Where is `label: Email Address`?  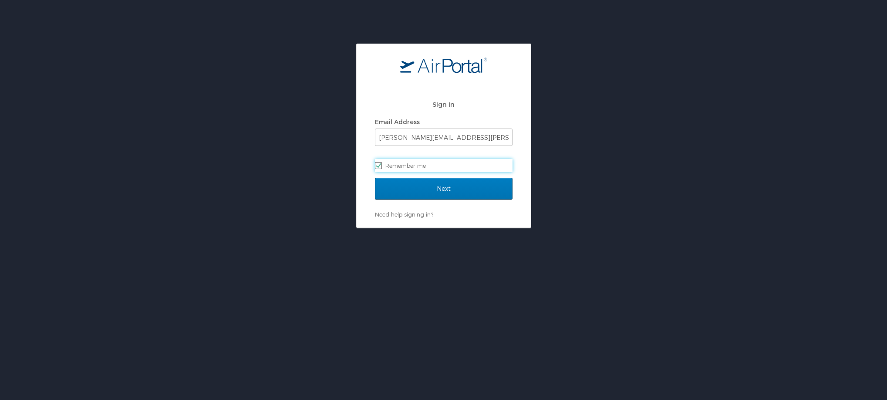 label: Email Address is located at coordinates (397, 121).